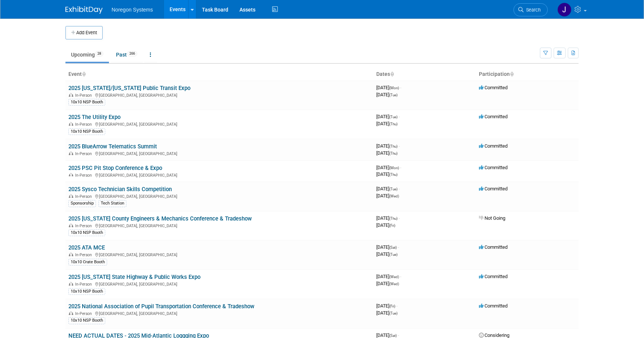  I want to click on span: 28, so click(99, 53).